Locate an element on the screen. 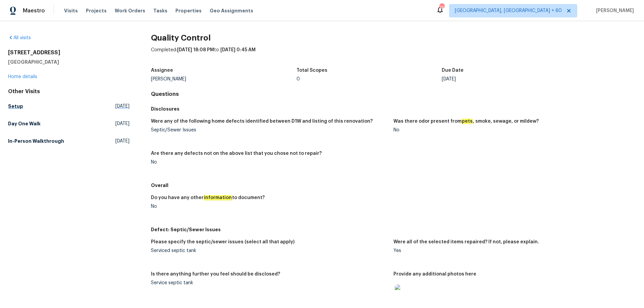 This screenshot has width=644, height=308. span: Work Orders is located at coordinates (130, 11).